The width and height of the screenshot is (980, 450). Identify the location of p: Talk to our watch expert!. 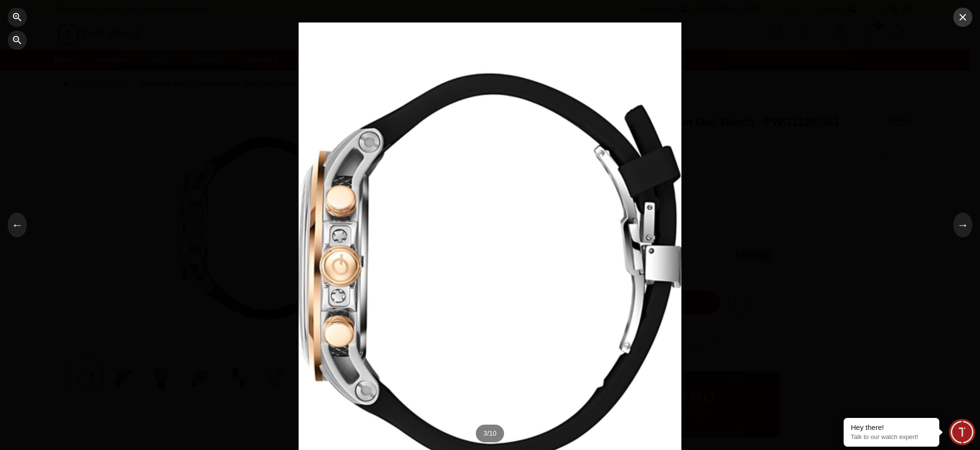
(891, 437).